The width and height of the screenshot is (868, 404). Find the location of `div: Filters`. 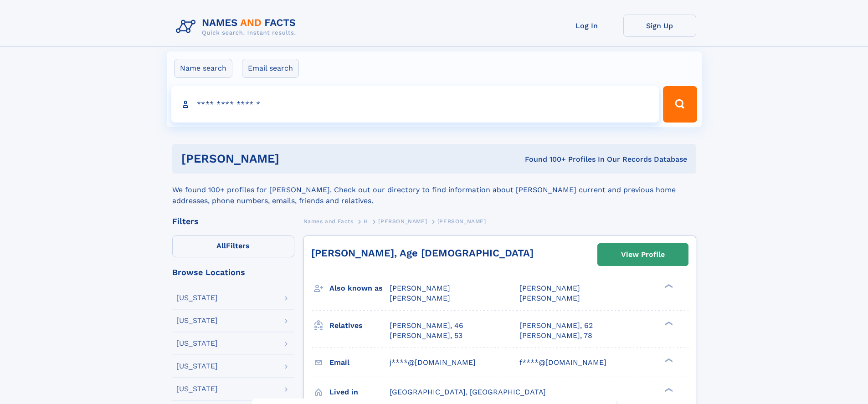

div: Filters is located at coordinates (234, 222).